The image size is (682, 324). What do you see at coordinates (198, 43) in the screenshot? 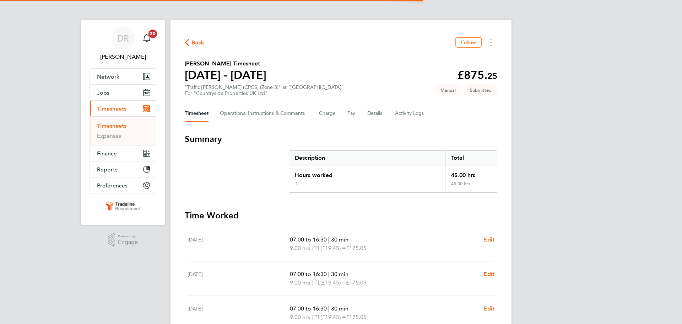
I see `span: Back` at bounding box center [198, 43].